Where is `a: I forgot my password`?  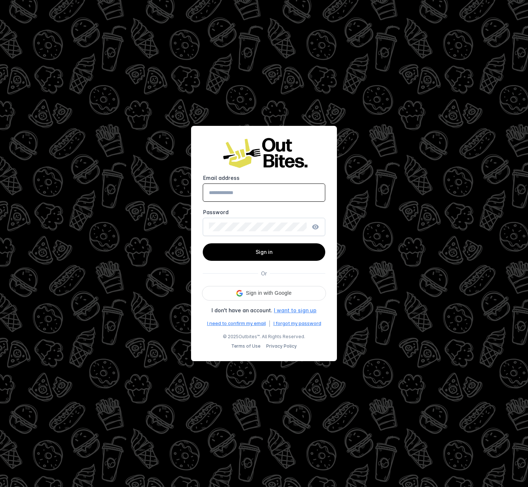 a: I forgot my password is located at coordinates (297, 323).